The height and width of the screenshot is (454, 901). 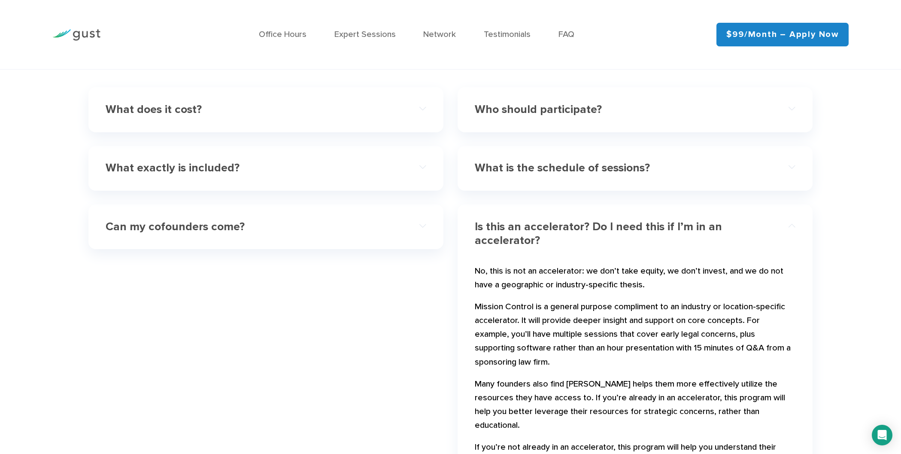 What do you see at coordinates (507, 34) in the screenshot?
I see `a: Testimonials` at bounding box center [507, 34].